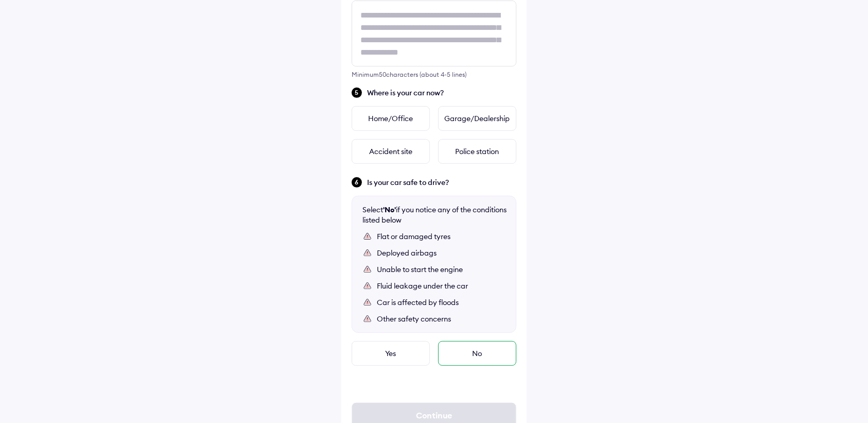  I want to click on div: Deployed airbags, so click(441, 253).